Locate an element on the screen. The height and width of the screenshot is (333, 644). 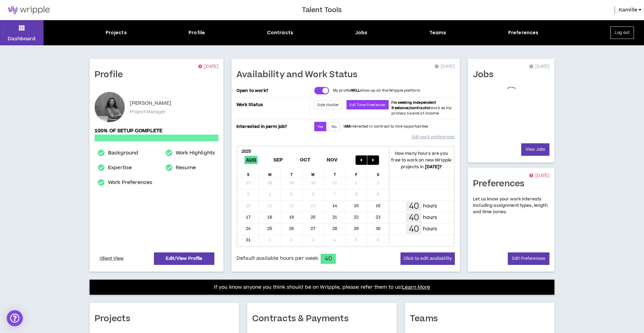
div: Jobs is located at coordinates (361, 33).